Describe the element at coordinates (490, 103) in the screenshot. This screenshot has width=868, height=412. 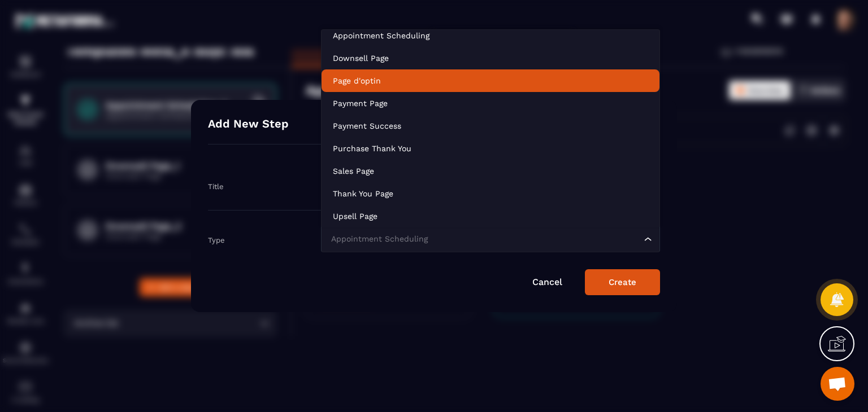
I see `p: Payment Page` at that location.